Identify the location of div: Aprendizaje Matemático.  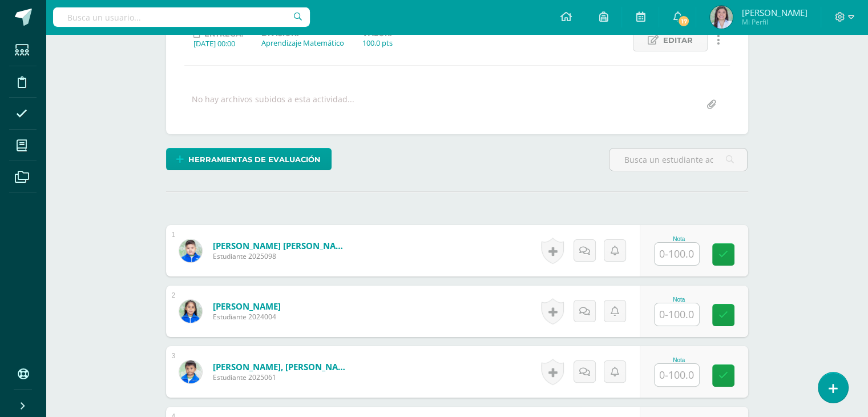
(303, 43).